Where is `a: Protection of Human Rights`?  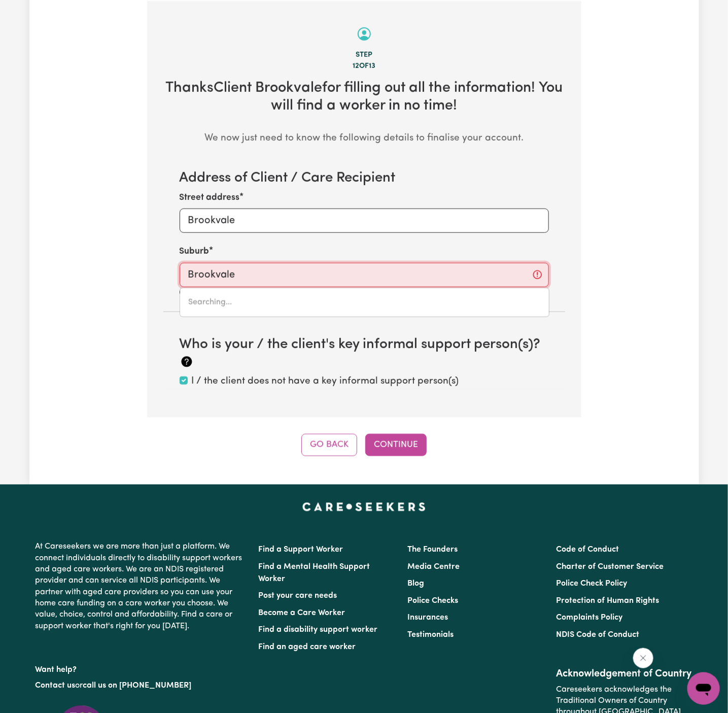
a: Protection of Human Rights is located at coordinates (607, 601).